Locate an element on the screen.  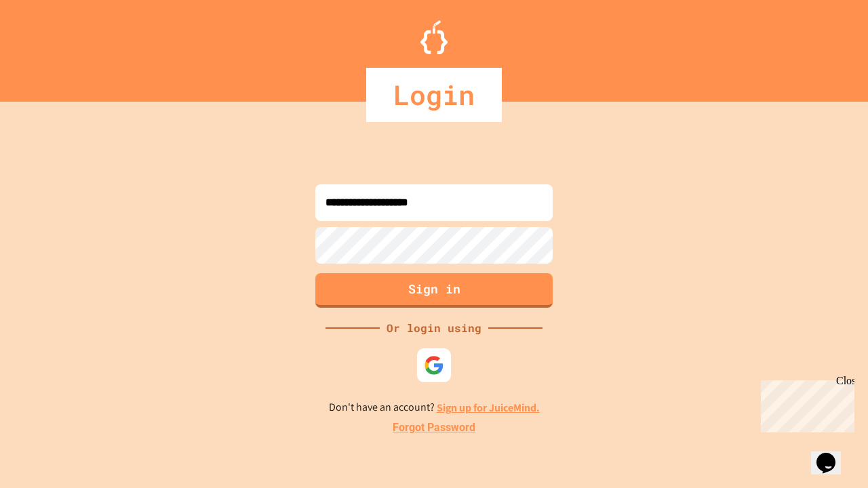
p: Don't have an account? is located at coordinates (434, 408).